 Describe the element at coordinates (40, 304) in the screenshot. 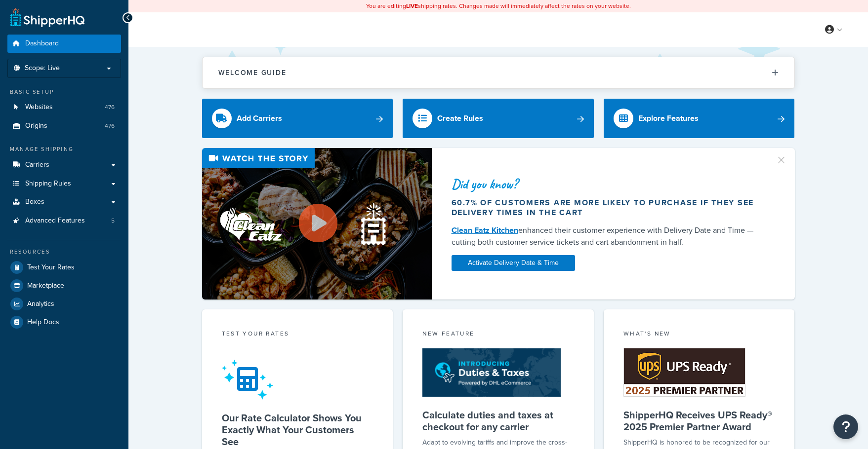

I see `span: Analytics` at that location.